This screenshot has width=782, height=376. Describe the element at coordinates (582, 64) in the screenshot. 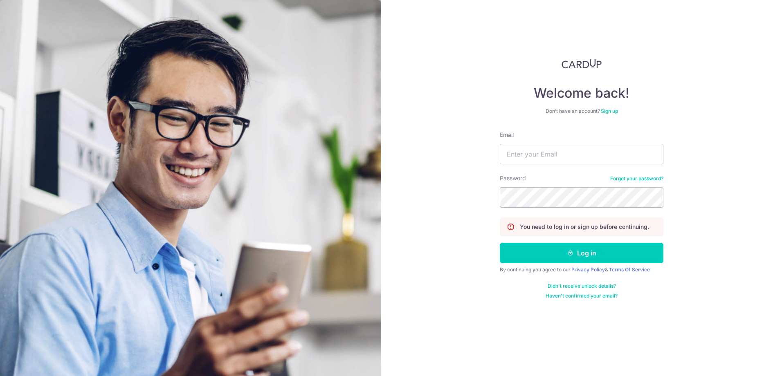

I see `img: CardUp Logo` at that location.